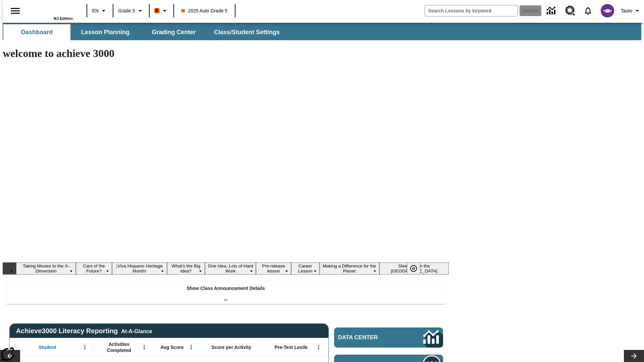 The height and width of the screenshot is (362, 644). What do you see at coordinates (588, 11) in the screenshot?
I see `a: Notifications` at bounding box center [588, 11].